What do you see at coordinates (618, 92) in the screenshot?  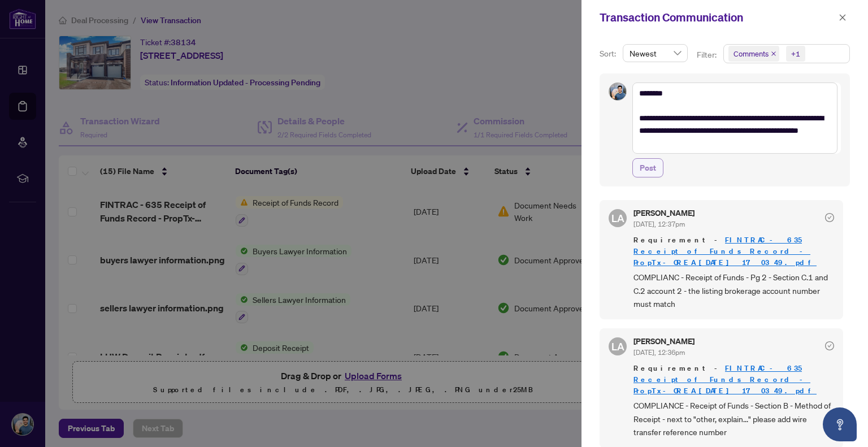 I see `img: Profile Icon` at bounding box center [618, 92].